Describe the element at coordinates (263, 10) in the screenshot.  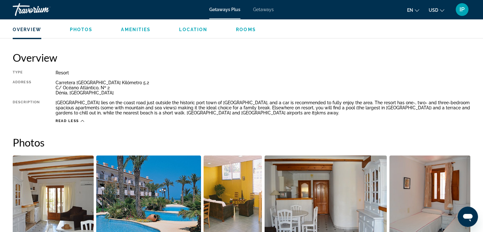
I see `span: Getaways` at that location.